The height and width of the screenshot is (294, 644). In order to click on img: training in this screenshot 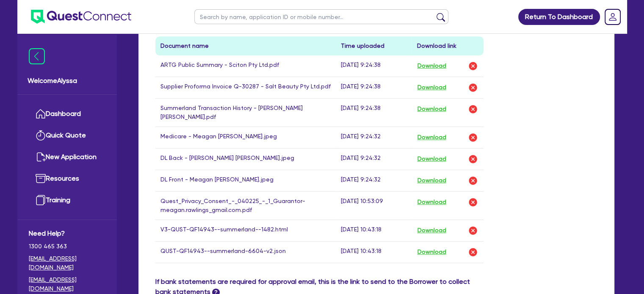, I will do `click(40, 200)`.